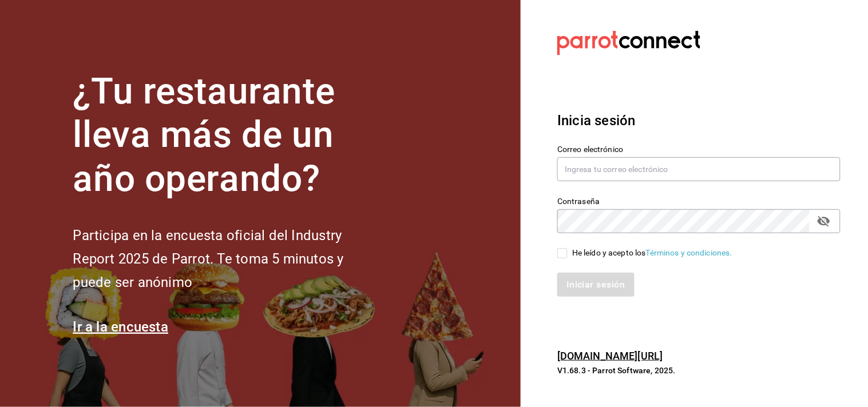 Image resolution: width=868 pixels, height=407 pixels. I want to click on h1: ¿Tu restaurante lleva más de un año operando?, so click(228, 136).